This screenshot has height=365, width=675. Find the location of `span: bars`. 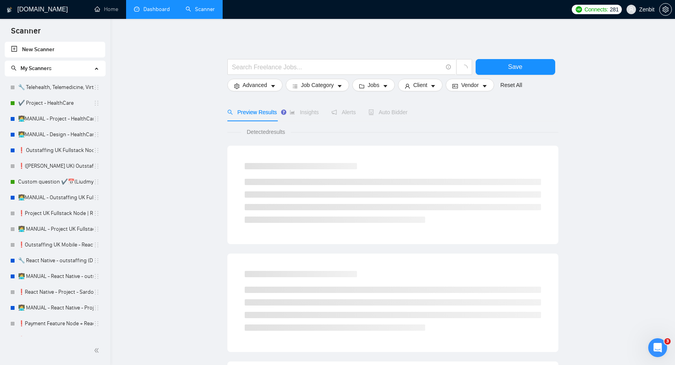

span: bars is located at coordinates (295, 86).